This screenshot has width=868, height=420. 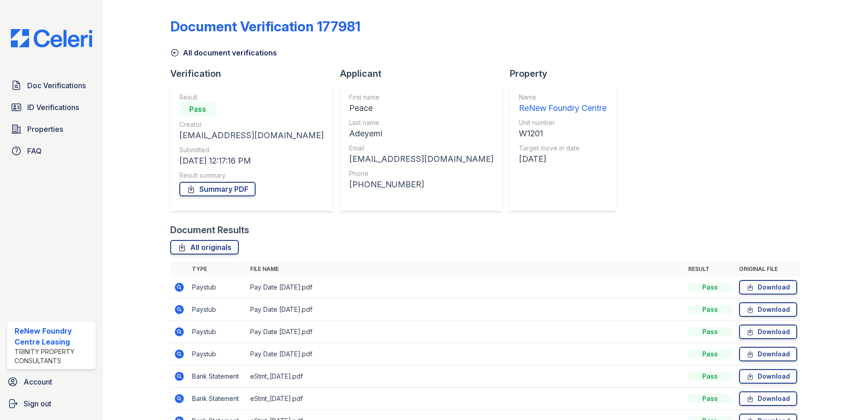 What do you see at coordinates (421, 123) in the screenshot?
I see `div: Last name` at bounding box center [421, 123].